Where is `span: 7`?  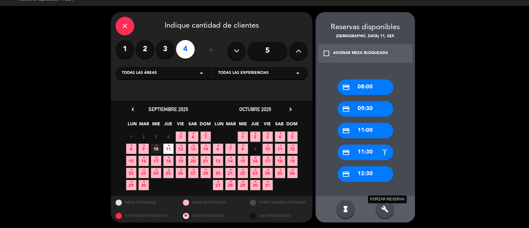 span: 7 is located at coordinates (230, 148).